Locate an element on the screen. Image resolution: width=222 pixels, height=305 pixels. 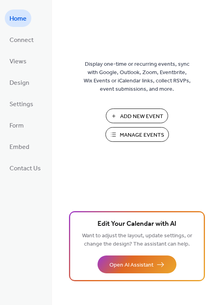
a: Views is located at coordinates (18, 61).